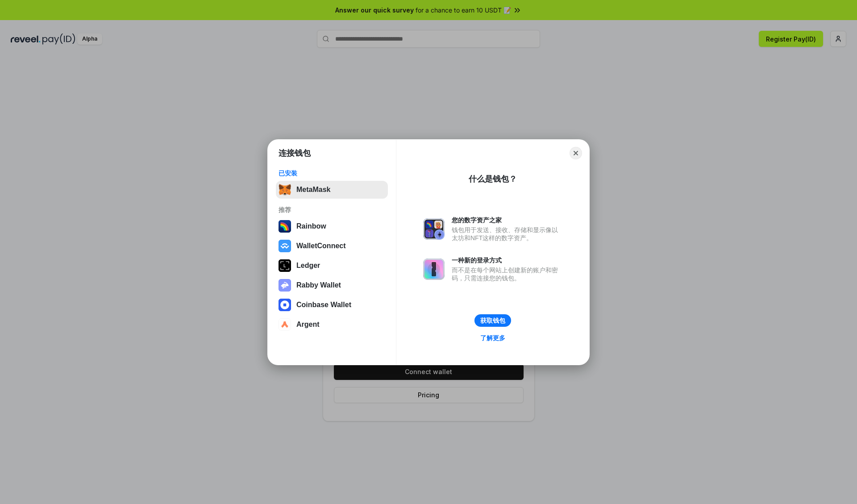  What do you see at coordinates (332, 266) in the screenshot?
I see `button: Ledger` at bounding box center [332, 266].